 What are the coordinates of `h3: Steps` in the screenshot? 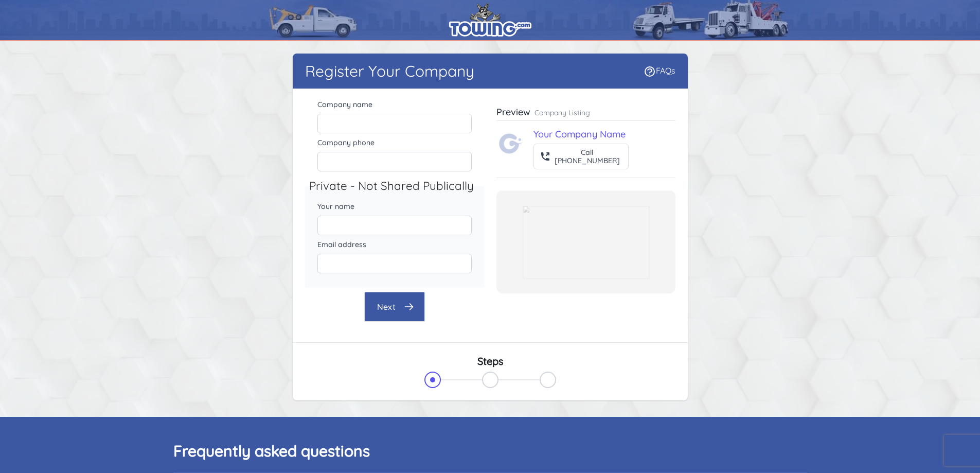 It's located at (490, 361).